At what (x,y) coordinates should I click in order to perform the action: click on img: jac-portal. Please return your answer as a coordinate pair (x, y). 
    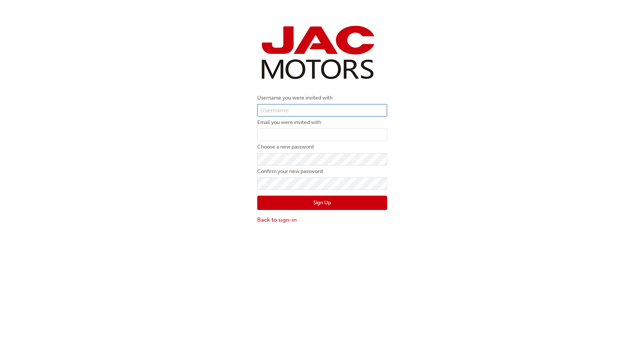
    Looking at the image, I should click on (317, 52).